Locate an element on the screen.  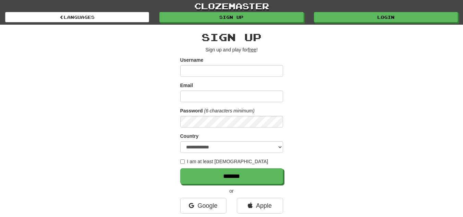
label: Password is located at coordinates (192, 111).